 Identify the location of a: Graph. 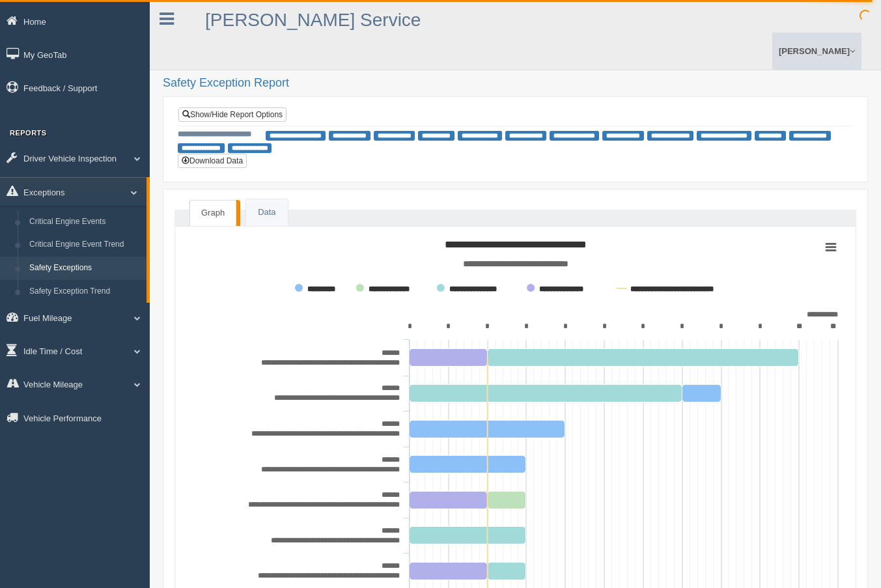
(213, 213).